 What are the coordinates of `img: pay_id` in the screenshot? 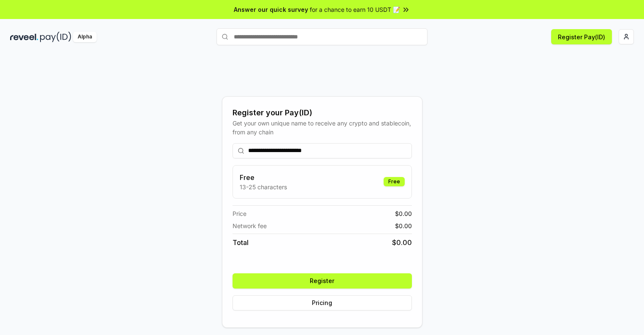 It's located at (56, 37).